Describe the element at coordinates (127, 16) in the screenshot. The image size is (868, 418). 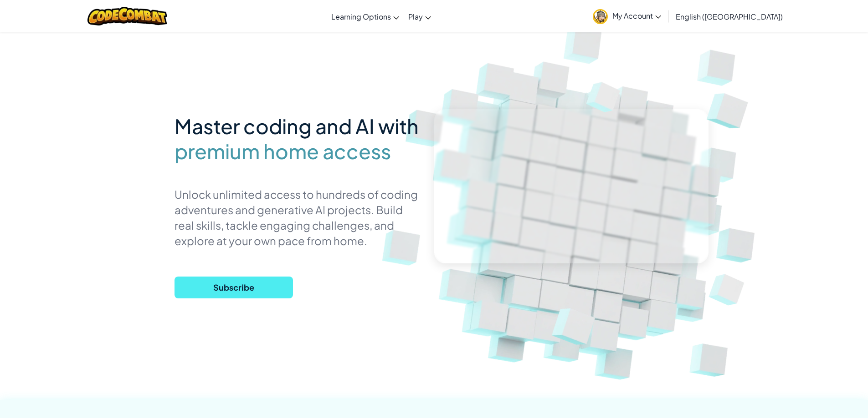
I see `img: CodeCombat logo` at that location.